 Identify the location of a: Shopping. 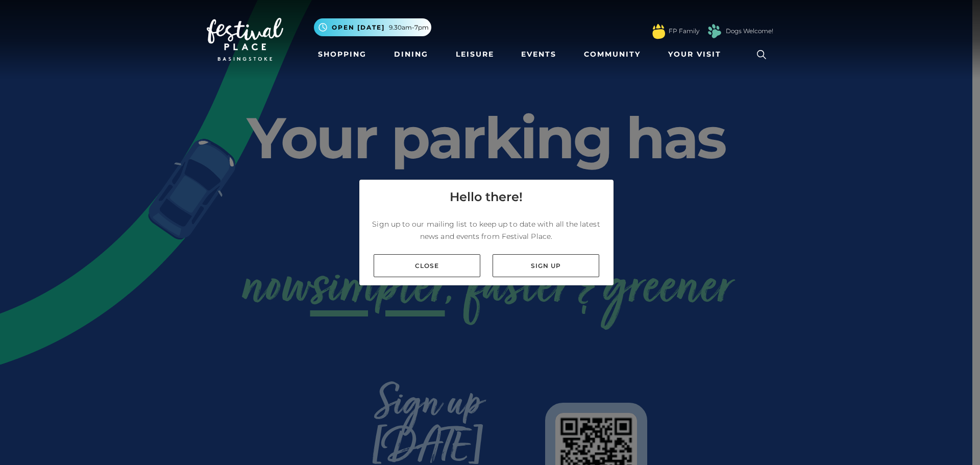
(342, 55).